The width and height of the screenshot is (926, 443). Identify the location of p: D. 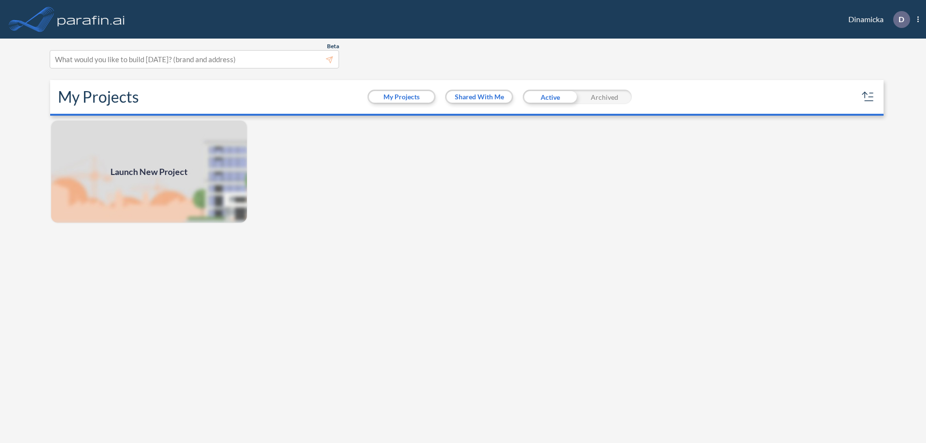
(901, 19).